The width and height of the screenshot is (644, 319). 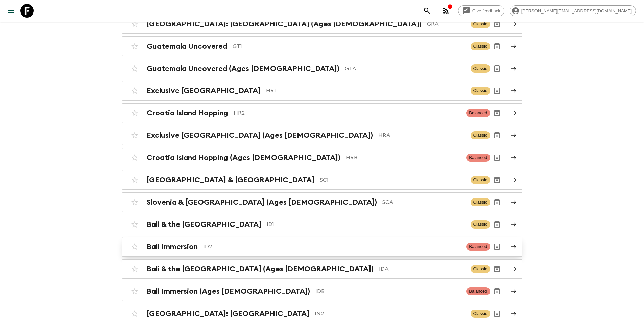 I want to click on a: Guatemala UncoveredGT1ClassicArchive, so click(x=322, y=46).